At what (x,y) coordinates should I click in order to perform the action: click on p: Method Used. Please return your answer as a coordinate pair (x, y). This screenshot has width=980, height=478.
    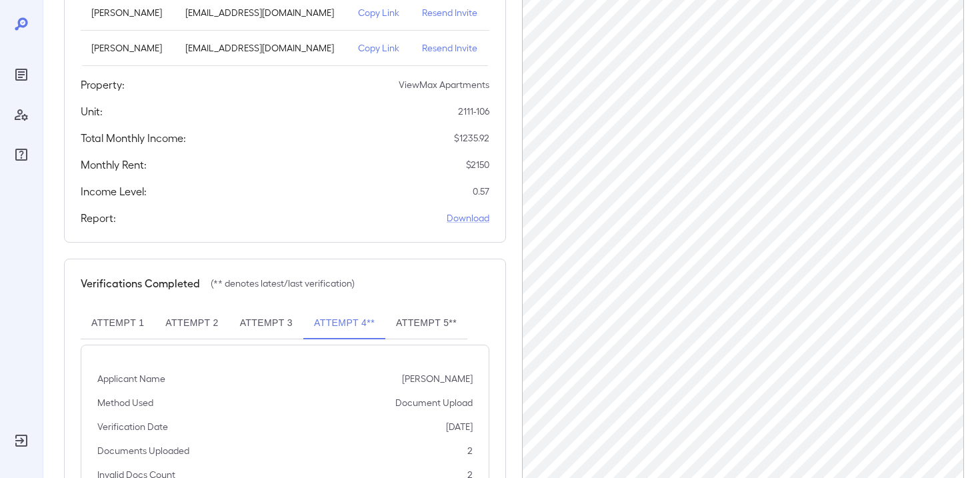
    Looking at the image, I should click on (126, 402).